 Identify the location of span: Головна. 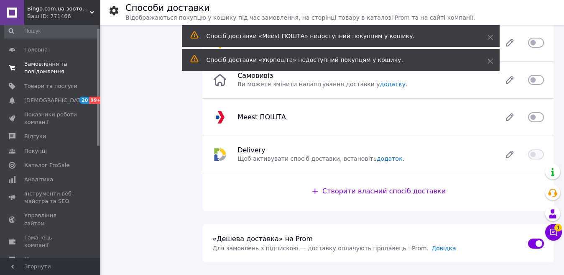
(36, 50).